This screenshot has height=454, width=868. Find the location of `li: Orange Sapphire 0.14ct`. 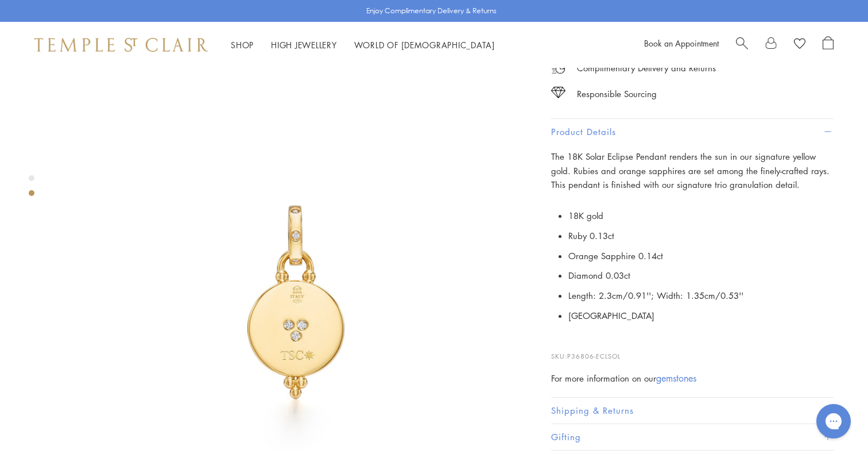

li: Orange Sapphire 0.14ct is located at coordinates (701, 255).